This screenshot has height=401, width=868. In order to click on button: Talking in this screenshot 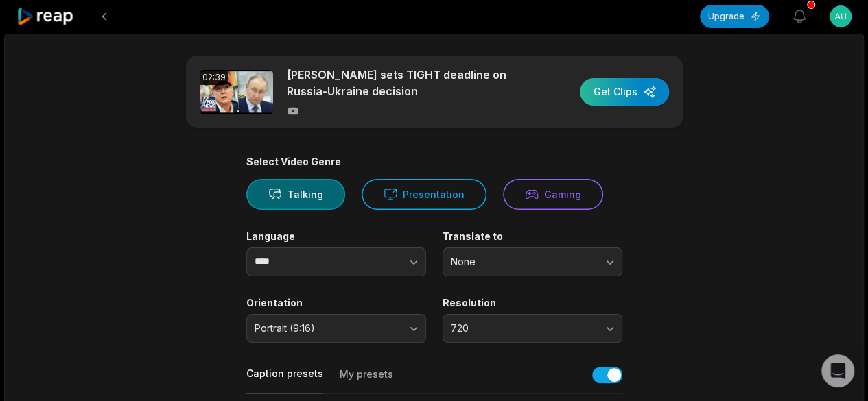, I will do `click(295, 194)`.